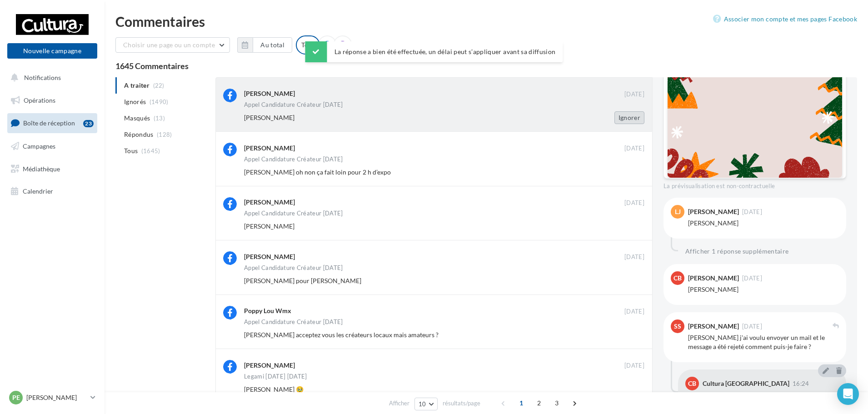 This screenshot has height=414, width=868. What do you see at coordinates (135, 102) in the screenshot?
I see `span: Ignorés` at bounding box center [135, 102].